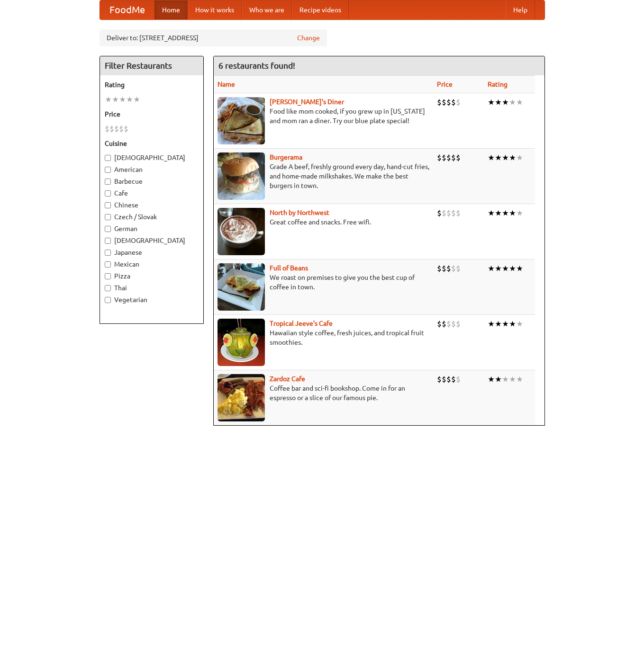  Describe the element at coordinates (241, 232) in the screenshot. I see `img: north.jpg` at that location.